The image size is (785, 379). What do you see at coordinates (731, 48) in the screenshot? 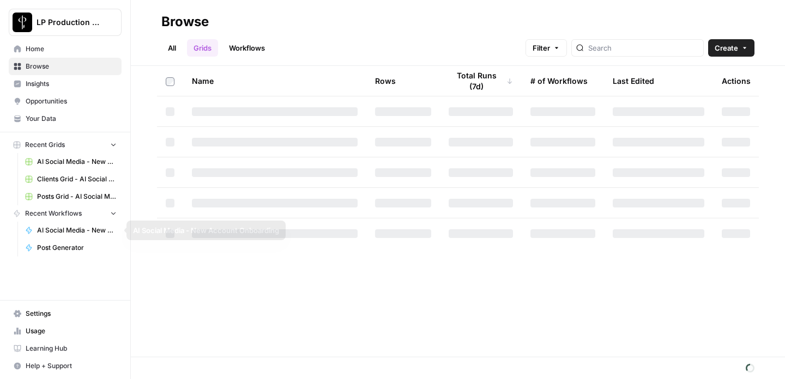
I see `button: Create` at bounding box center [731, 48].